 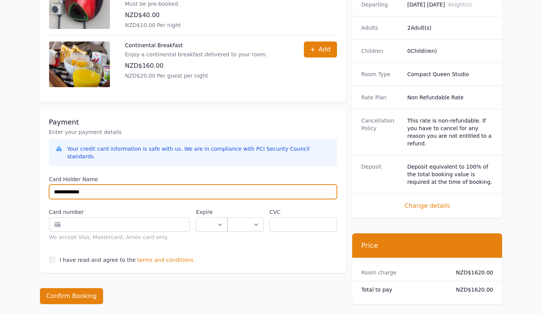 I want to click on label: Expire, so click(x=212, y=212).